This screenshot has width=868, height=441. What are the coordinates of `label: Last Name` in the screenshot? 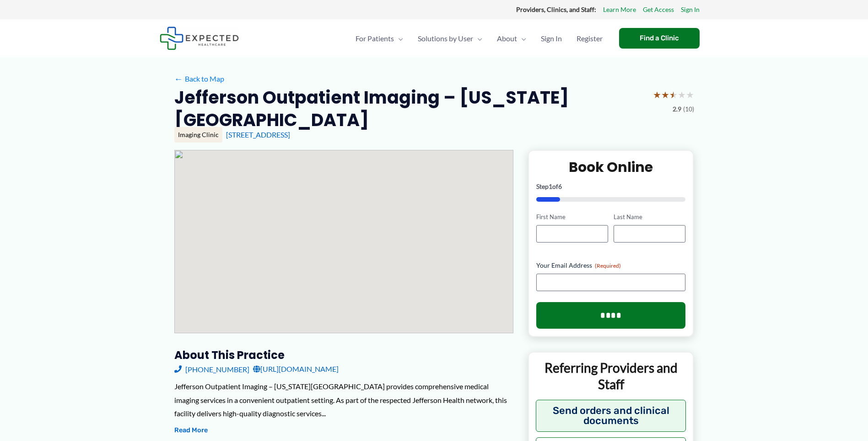 It's located at (650, 217).